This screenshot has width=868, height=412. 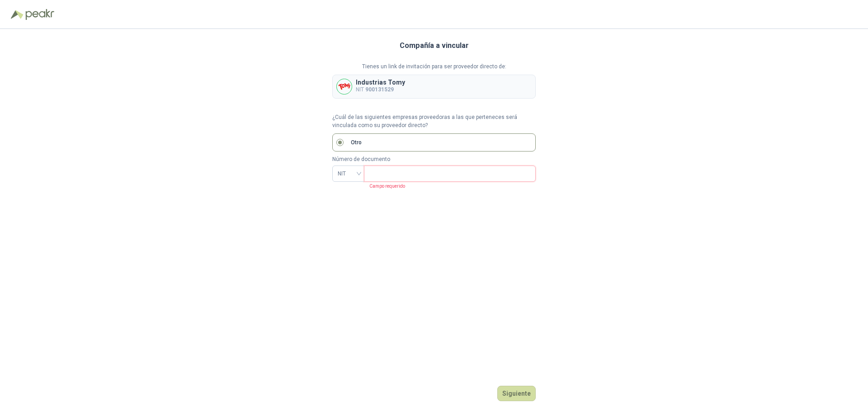 I want to click on p: NIT, so click(x=380, y=90).